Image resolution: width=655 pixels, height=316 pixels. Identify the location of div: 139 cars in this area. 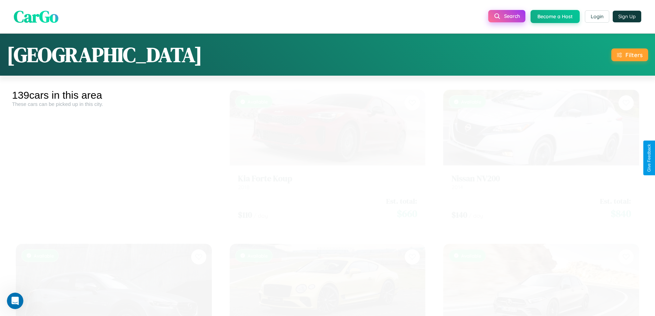
(114, 95).